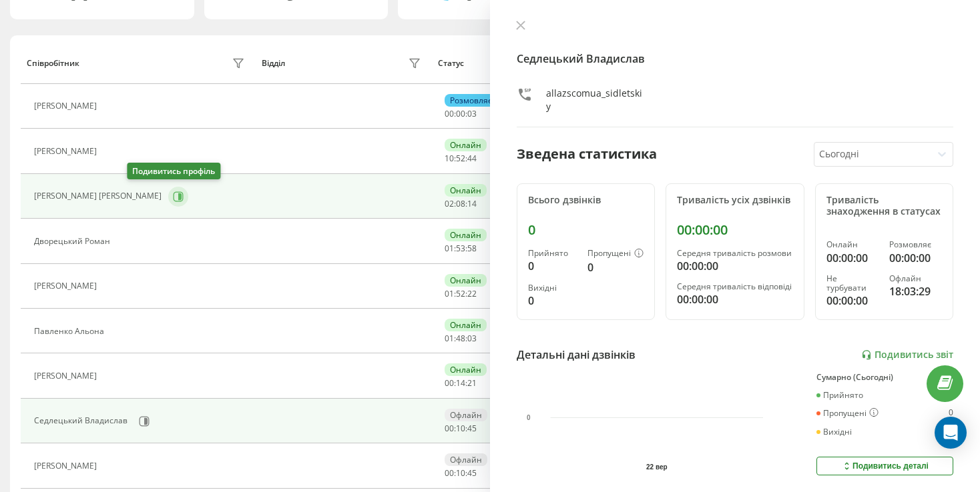 This screenshot has height=492, width=980. I want to click on div: Сумарно (Сьогодні), so click(885, 378).